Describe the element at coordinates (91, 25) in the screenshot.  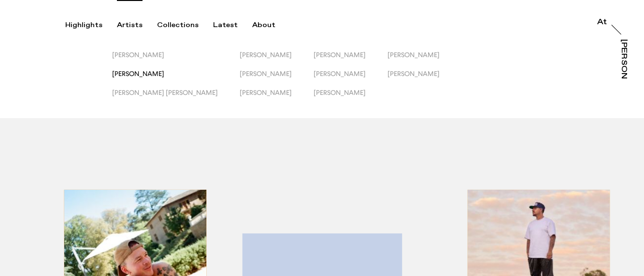
I see `button: Highlights` at that location.